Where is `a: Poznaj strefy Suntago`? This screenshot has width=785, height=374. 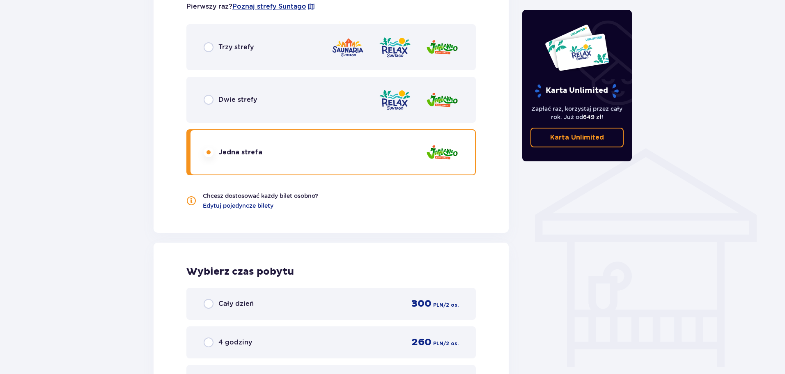
a: Poznaj strefy Suntago is located at coordinates (269, 7).